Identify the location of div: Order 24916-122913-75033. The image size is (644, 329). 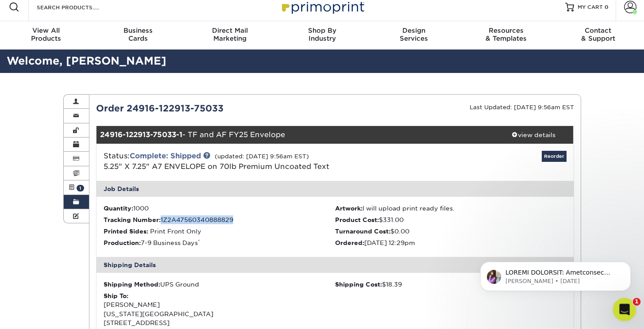
(212, 108).